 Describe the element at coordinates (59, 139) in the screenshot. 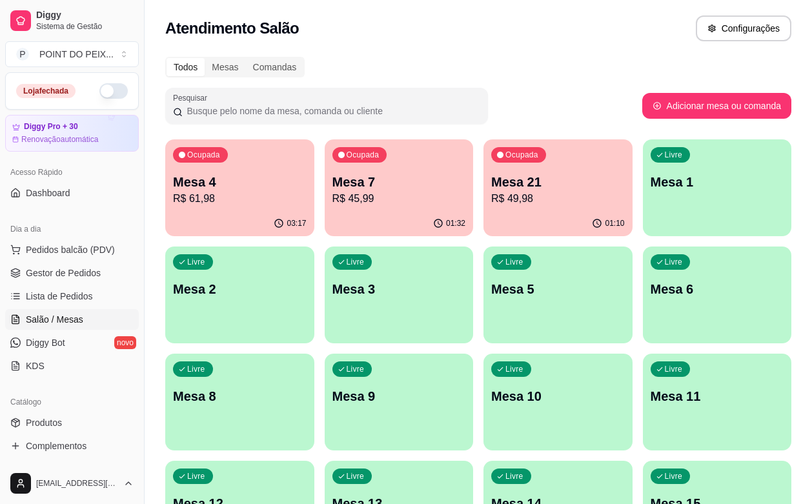

I see `article: Renovação automática` at that location.